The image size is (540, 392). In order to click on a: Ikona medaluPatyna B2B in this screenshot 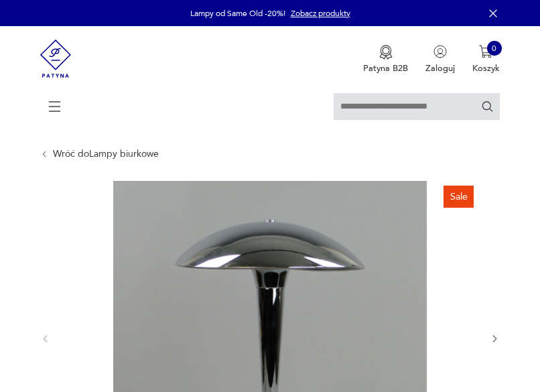, I will do `click(386, 59)`.